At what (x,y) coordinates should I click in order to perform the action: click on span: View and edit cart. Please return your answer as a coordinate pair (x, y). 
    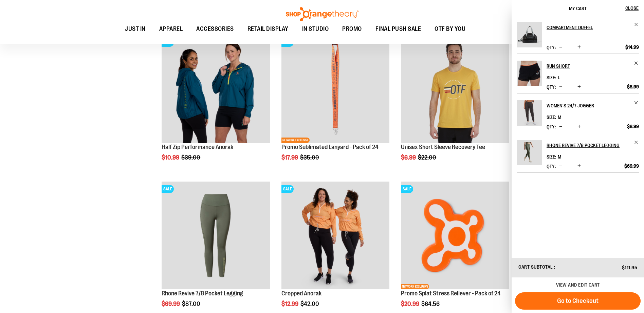
    Looking at the image, I should click on (578, 285).